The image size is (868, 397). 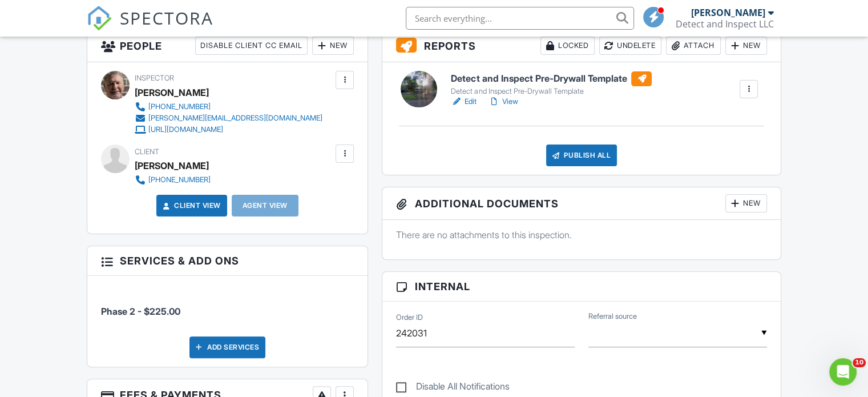 I want to click on div: Detect and Inspect Pre-Drywall Template, so click(x=551, y=92).